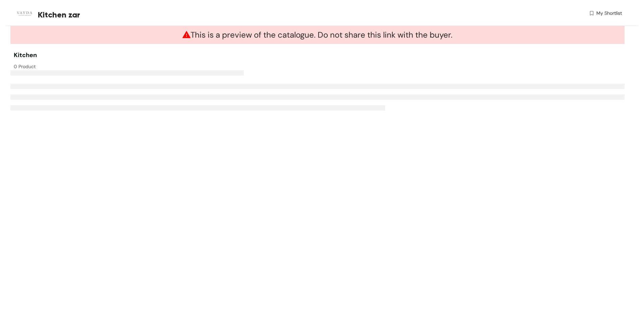 Image resolution: width=644 pixels, height=320 pixels. What do you see at coordinates (609, 13) in the screenshot?
I see `span: My Shortlist` at bounding box center [609, 13].